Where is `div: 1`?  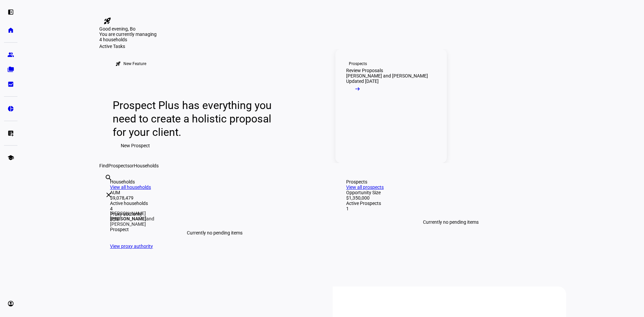 div: 1 is located at coordinates (451, 209).